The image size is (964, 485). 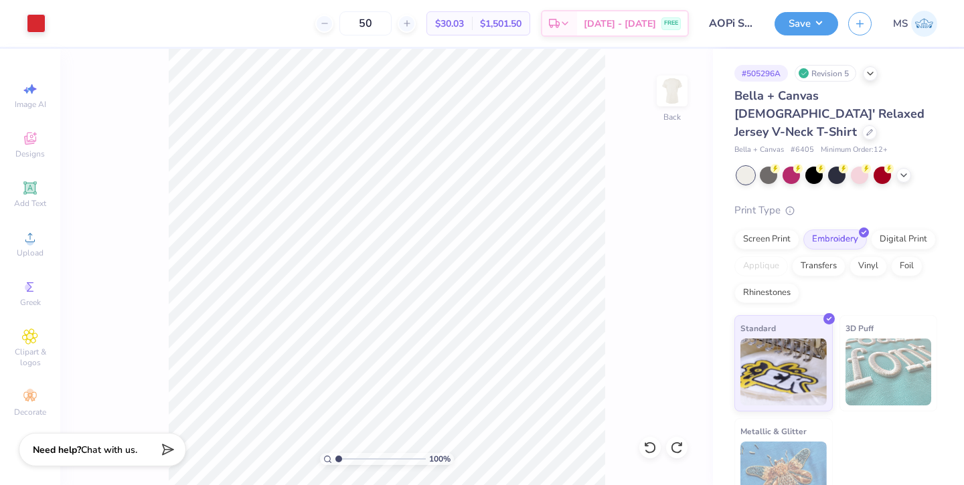 I want to click on span: FREE, so click(x=671, y=23).